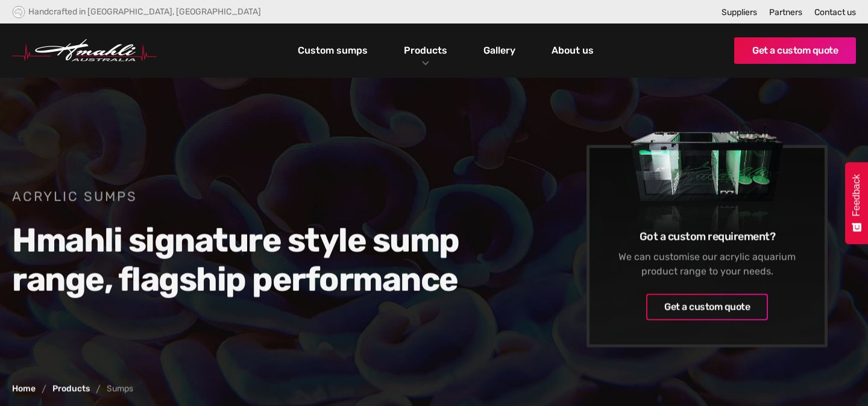 This screenshot has width=868, height=406. Describe the element at coordinates (244, 196) in the screenshot. I see `h1: Acrylic Sumps` at that location.